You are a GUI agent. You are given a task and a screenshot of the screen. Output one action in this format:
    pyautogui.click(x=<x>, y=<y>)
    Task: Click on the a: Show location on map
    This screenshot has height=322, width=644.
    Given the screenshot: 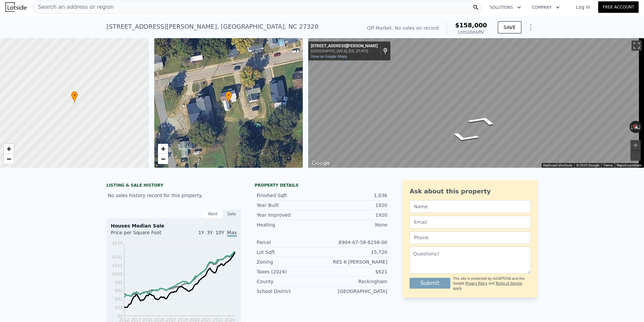 What is the action you would take?
    pyautogui.click(x=385, y=51)
    